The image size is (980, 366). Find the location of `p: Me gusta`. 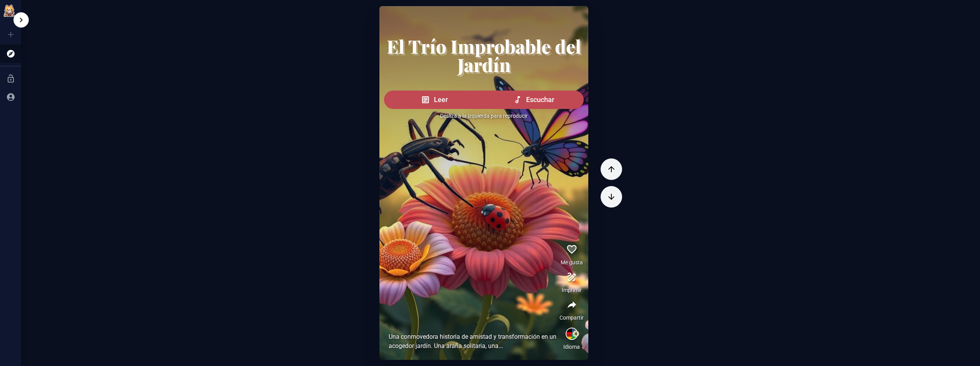

p: Me gusta is located at coordinates (571, 262).